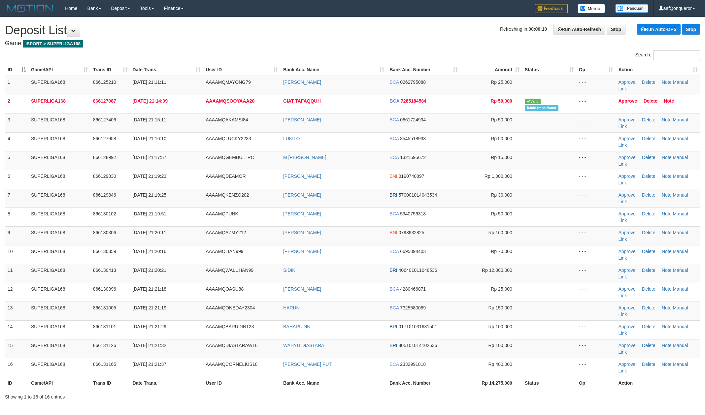  I want to click on span: Copy 7285184584 to clipboard, so click(414, 101).